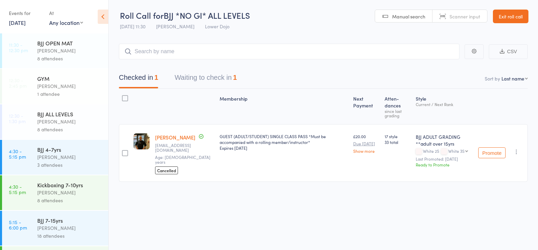  Describe the element at coordinates (397, 113) in the screenshot. I see `div: since last grading` at that location.